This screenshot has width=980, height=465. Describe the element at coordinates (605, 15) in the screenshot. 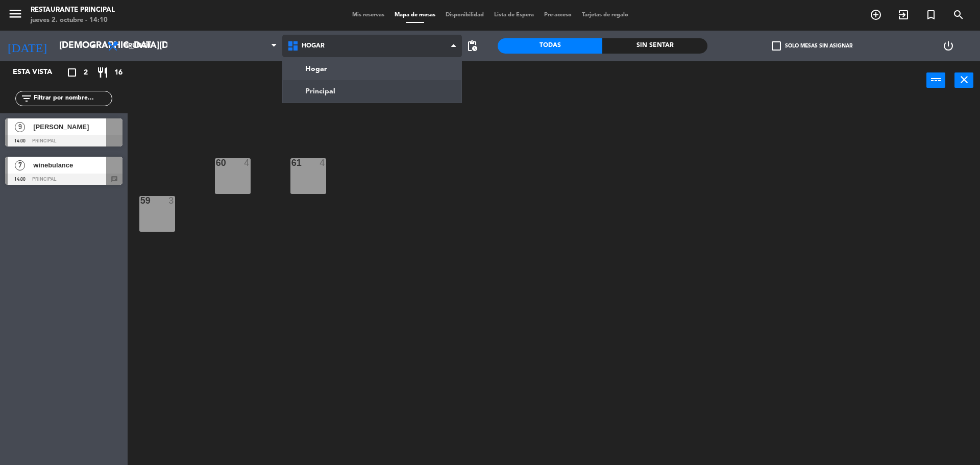

I see `span: Tarjetas de regalo` at that location.